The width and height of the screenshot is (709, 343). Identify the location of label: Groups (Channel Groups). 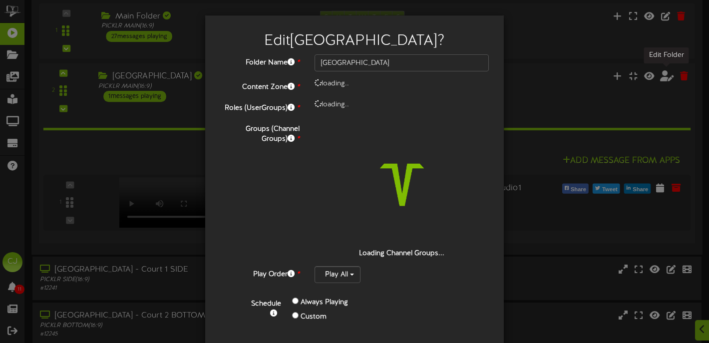
(259, 132).